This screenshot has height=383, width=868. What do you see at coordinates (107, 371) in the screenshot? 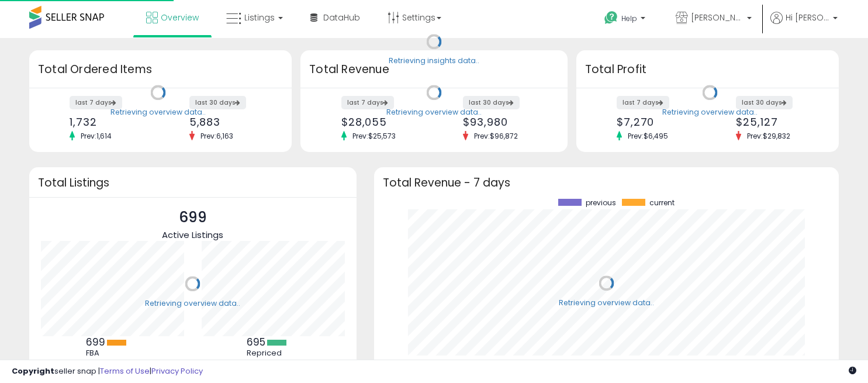
I see `div: seller snap | |` at bounding box center [107, 371].